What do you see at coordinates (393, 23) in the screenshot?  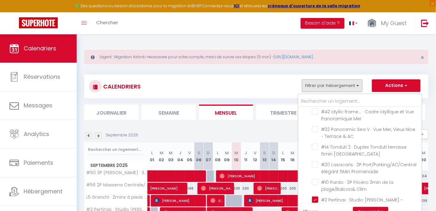 I see `span: My Guest` at bounding box center [393, 23].